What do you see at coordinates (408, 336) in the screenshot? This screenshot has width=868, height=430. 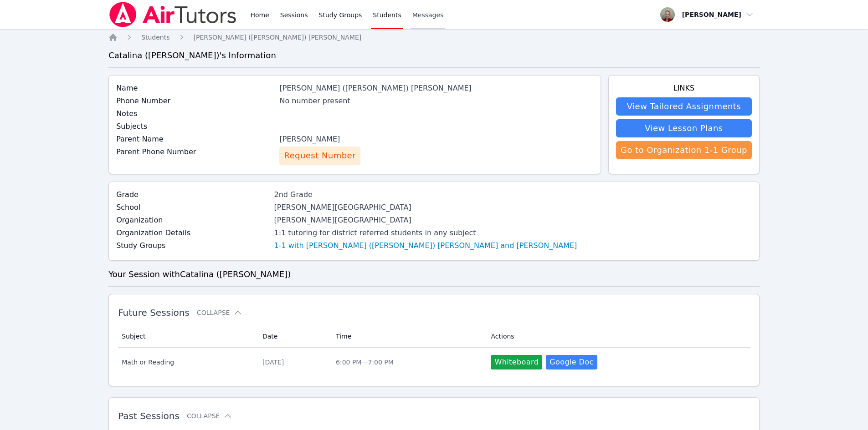 I see `th: Time` at bounding box center [408, 336].